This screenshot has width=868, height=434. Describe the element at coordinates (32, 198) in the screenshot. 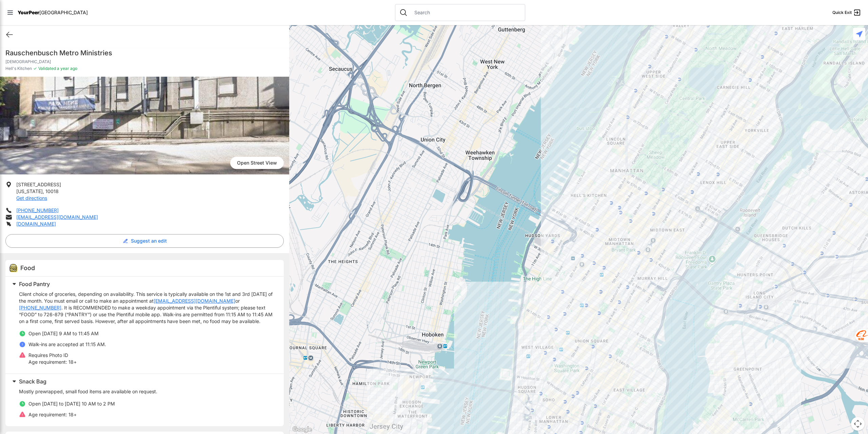

I see `a: Get directions` at that location.